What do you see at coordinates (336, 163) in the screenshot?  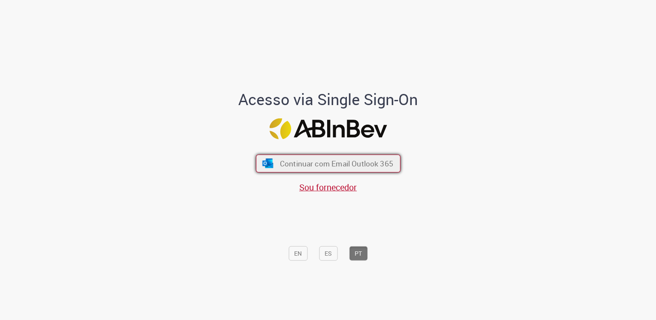 I see `span: Continuar com Email Outlook 365` at bounding box center [336, 163].